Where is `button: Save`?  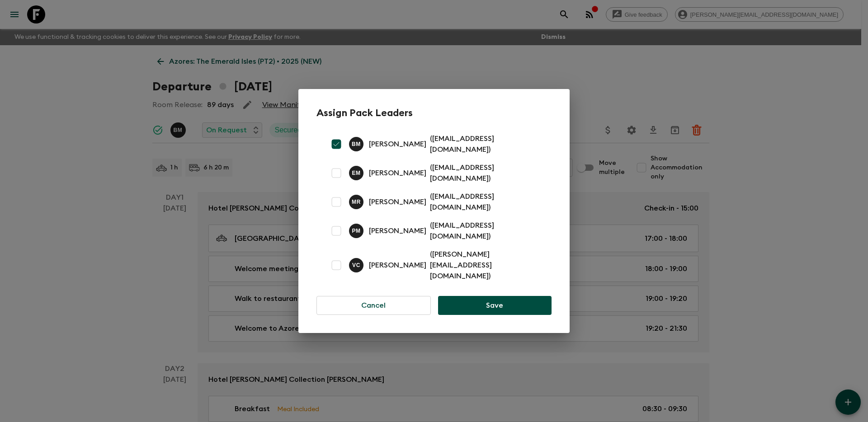
button: Save is located at coordinates (494, 306).